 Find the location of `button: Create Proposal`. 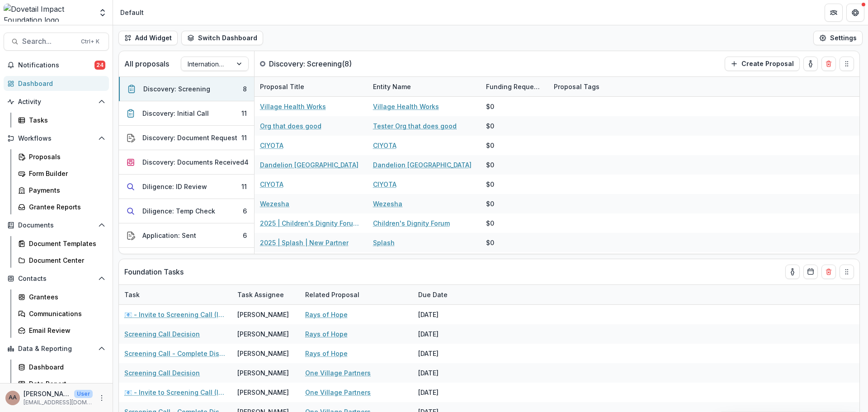

button: Create Proposal is located at coordinates (762, 64).